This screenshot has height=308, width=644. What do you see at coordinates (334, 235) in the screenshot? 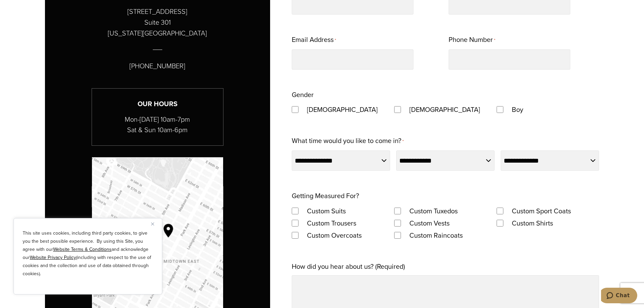
I see `label: Custom Overcoats` at bounding box center [334, 235].